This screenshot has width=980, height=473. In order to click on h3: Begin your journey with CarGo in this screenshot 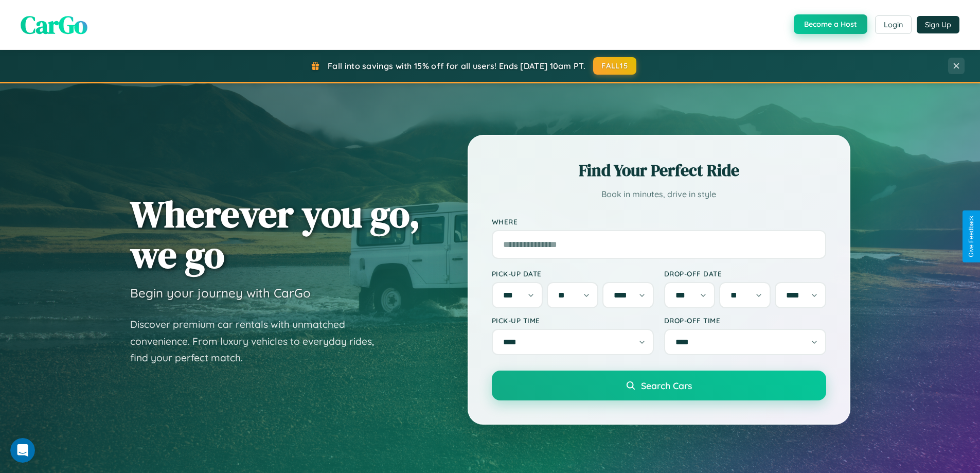, I will do `click(220, 293)`.